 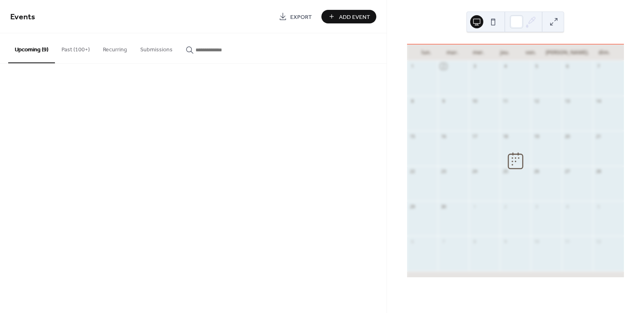 I want to click on div: lun., so click(x=427, y=52).